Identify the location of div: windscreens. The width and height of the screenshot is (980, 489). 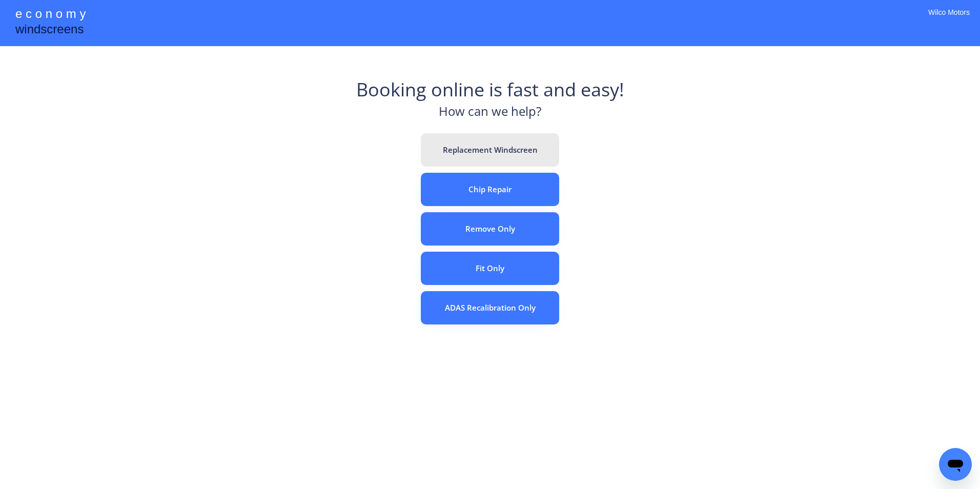
(49, 31).